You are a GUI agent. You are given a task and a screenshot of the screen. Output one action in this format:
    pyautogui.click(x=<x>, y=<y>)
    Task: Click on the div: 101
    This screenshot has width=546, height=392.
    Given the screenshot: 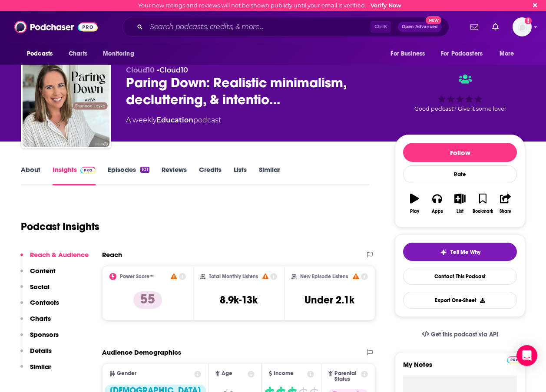 What is the action you would take?
    pyautogui.click(x=145, y=170)
    